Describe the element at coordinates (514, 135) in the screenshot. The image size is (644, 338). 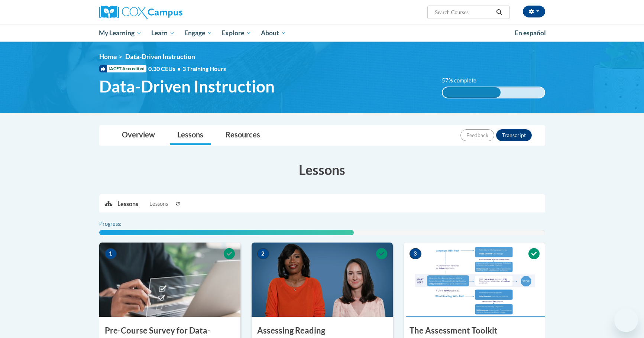
I see `button: Transcript` at that location.